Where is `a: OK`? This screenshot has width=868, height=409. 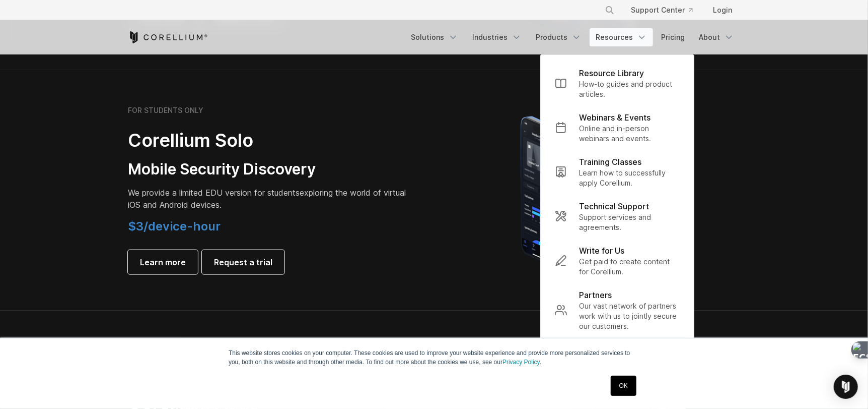
a: OK is located at coordinates (624, 386).